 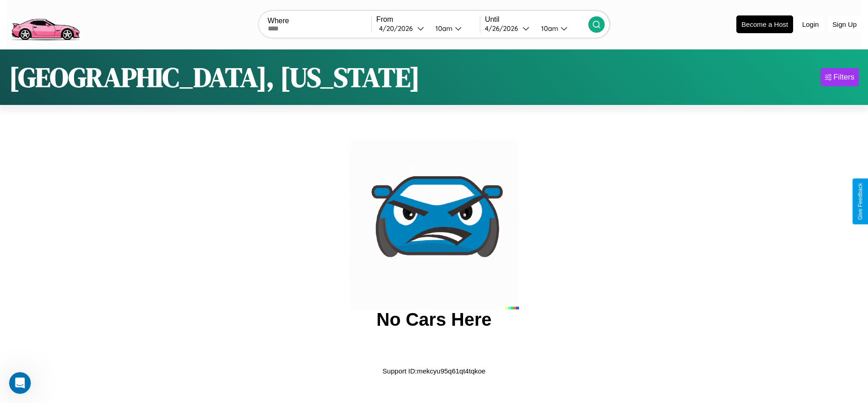 What do you see at coordinates (860, 202) in the screenshot?
I see `div: Give Feedback` at bounding box center [860, 202].